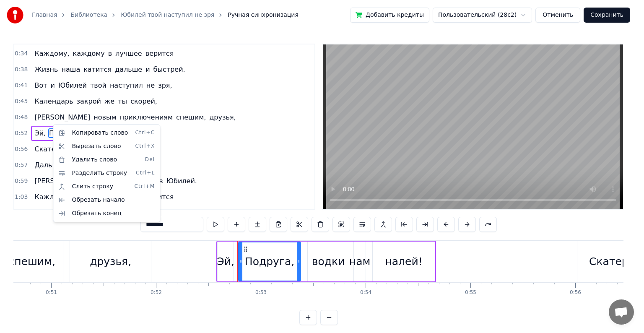  Describe the element at coordinates (40, 133) in the screenshot. I see `span: Эй,` at that location.